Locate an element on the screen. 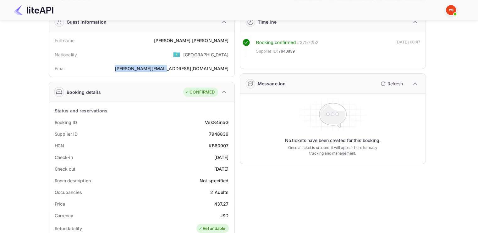 This screenshot has height=233, width=478. div: Email is located at coordinates (60, 68).